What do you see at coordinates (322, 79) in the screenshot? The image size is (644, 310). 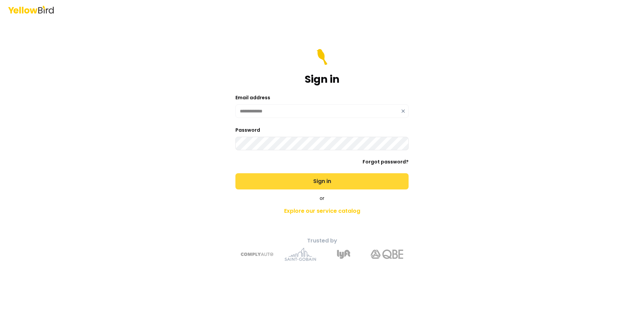 I see `h1: Sign in` at bounding box center [322, 79].